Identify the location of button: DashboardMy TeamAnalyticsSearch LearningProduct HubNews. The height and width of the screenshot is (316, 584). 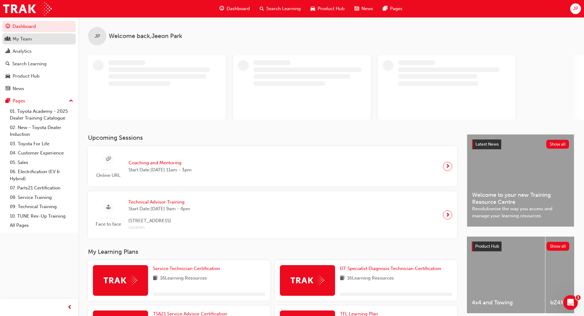
(39, 57).